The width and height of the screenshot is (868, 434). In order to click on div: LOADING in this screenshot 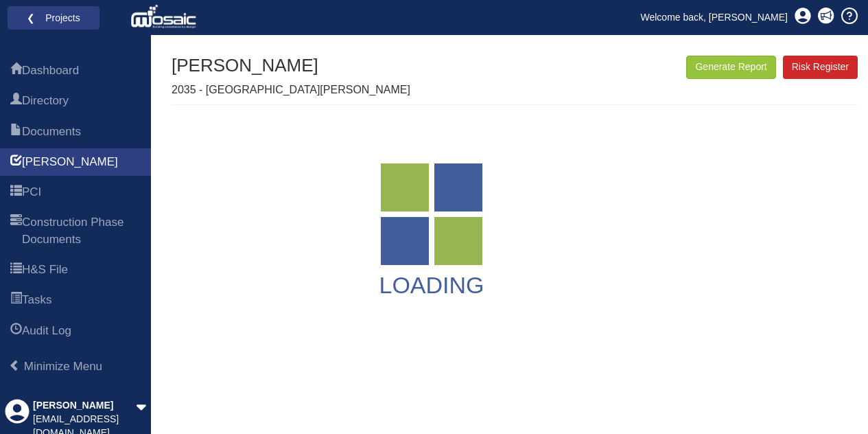, I will do `click(431, 285)`.